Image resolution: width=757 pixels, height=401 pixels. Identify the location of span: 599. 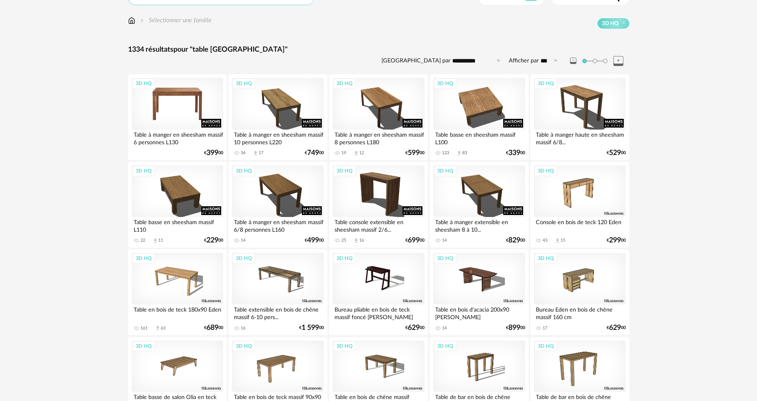
(414, 153).